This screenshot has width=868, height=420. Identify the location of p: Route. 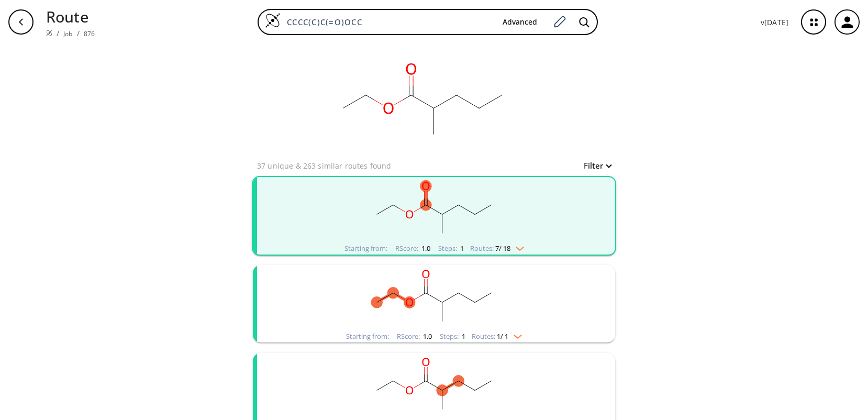
(70, 16).